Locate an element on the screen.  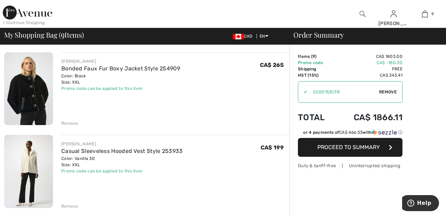
div: or 4 payments of with is located at coordinates (352, 132).